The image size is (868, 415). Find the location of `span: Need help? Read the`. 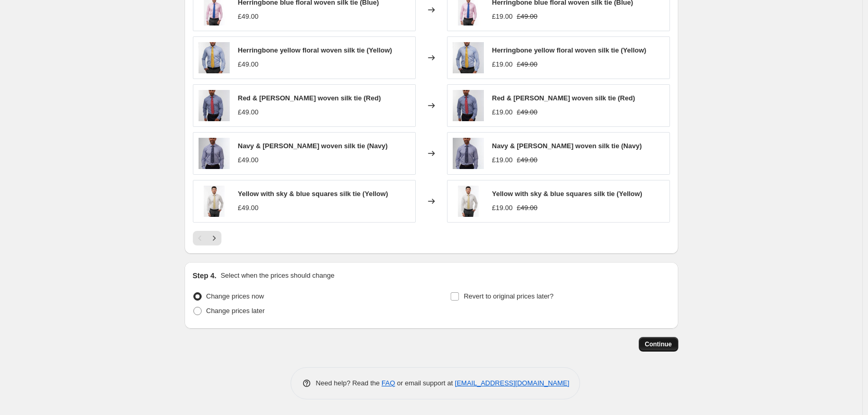

span: Need help? Read the is located at coordinates (349, 383).